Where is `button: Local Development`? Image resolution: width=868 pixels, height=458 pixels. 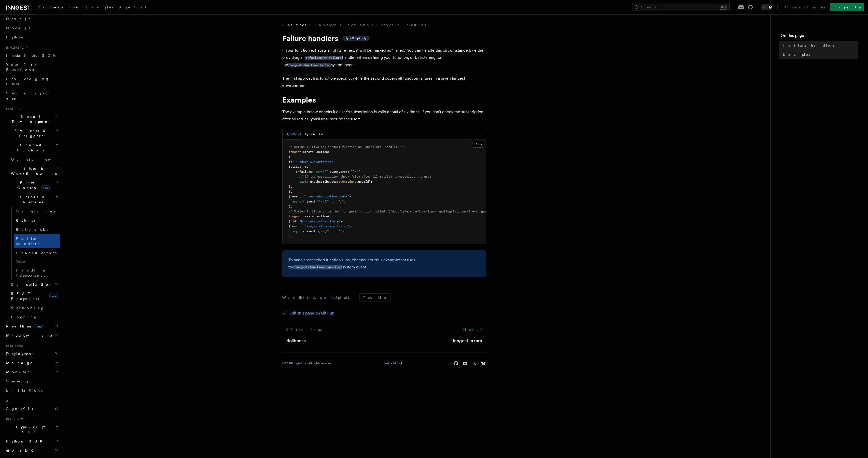 button: Local Development is located at coordinates (32, 119).